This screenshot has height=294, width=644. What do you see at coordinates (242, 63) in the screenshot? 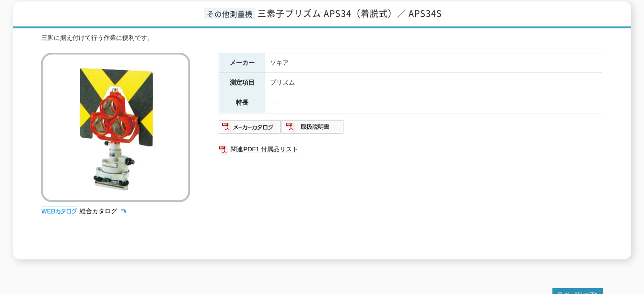
I see `th: メーカー` at bounding box center [242, 63].